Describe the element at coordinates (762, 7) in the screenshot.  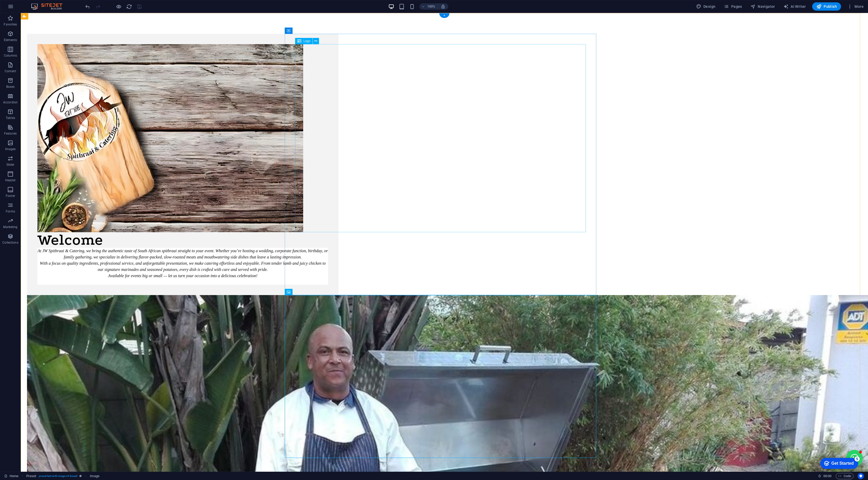
I see `button: Navigator` at that location.